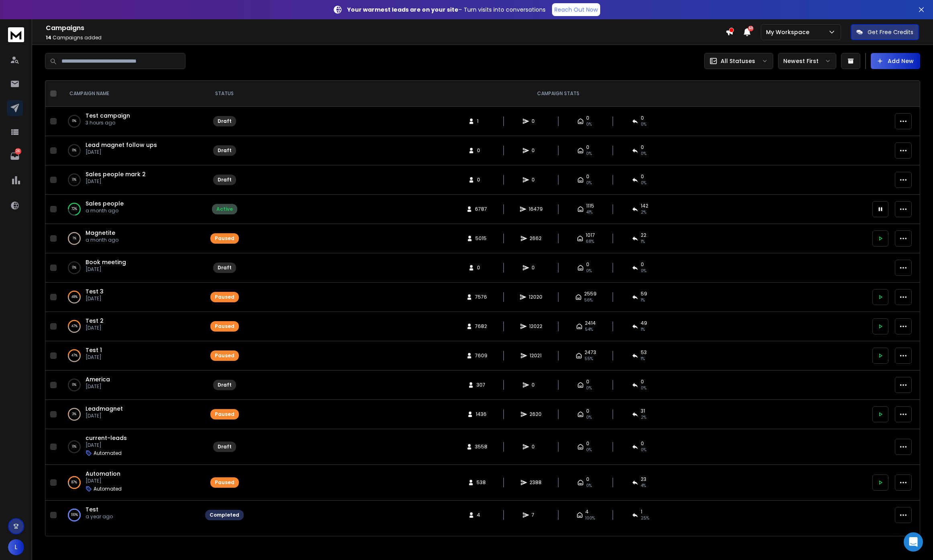 This screenshot has height=560, width=933. Describe the element at coordinates (590, 294) in the screenshot. I see `span: 2559` at that location.